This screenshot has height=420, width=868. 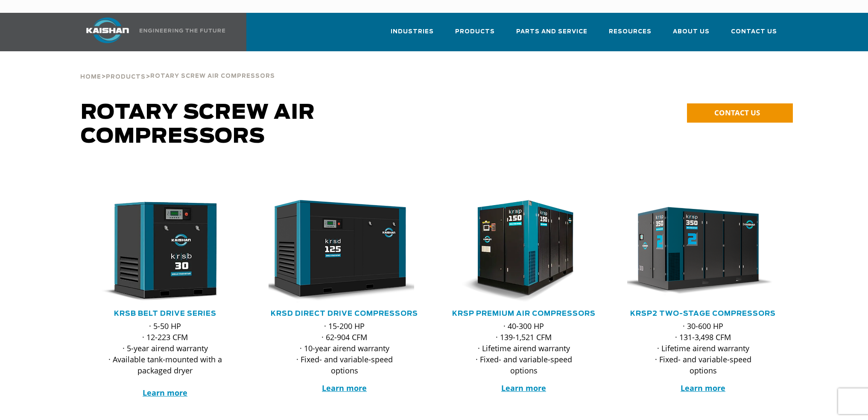 I want to click on a: Contact Us, so click(x=754, y=35).